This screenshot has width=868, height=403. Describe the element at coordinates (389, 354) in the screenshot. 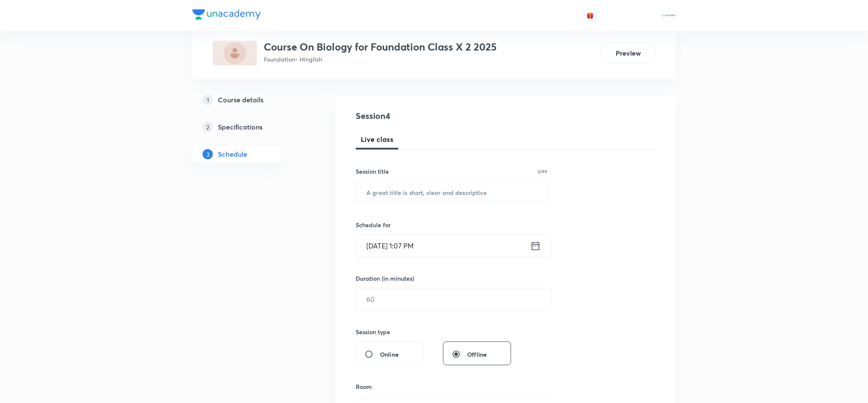

I see `span: Online` at that location.